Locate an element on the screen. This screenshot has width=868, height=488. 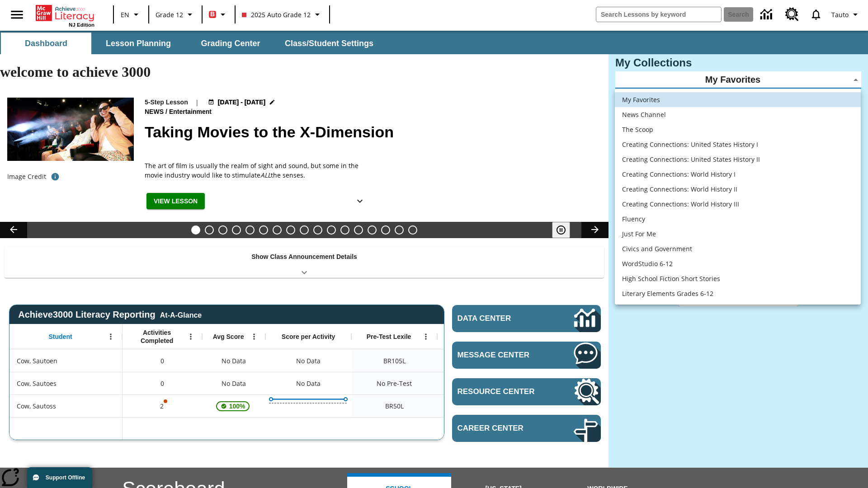
li: Creating Connections: World History I is located at coordinates (738, 174).